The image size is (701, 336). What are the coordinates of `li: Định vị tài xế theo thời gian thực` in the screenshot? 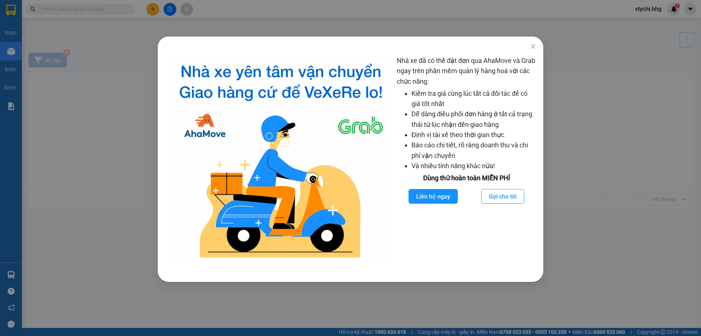 It's located at (474, 135).